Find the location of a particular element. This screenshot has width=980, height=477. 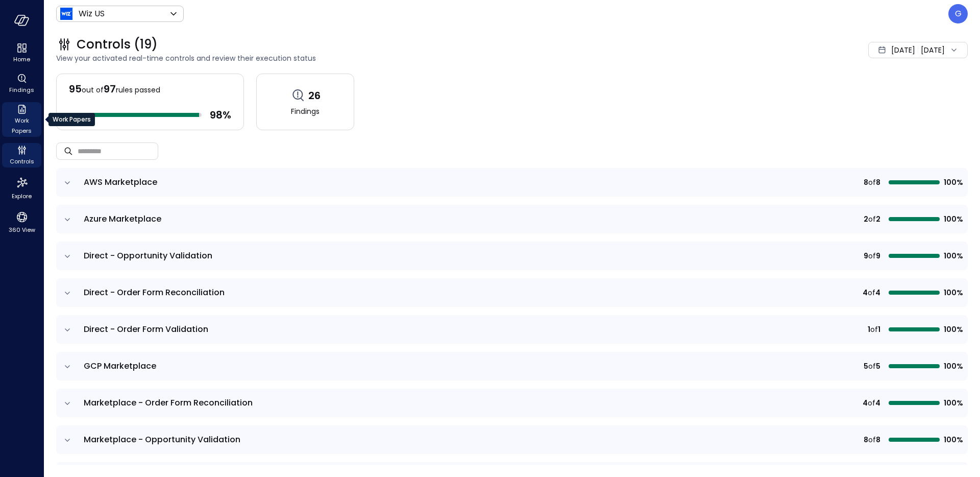

span: Work Papers is located at coordinates (21, 126).